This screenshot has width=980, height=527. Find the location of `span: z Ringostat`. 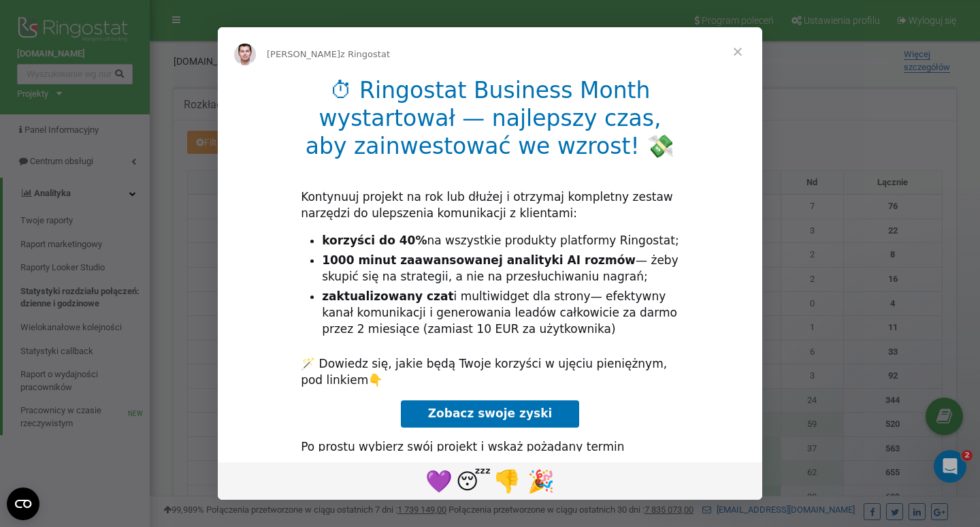

span: z Ringostat is located at coordinates (365, 54).